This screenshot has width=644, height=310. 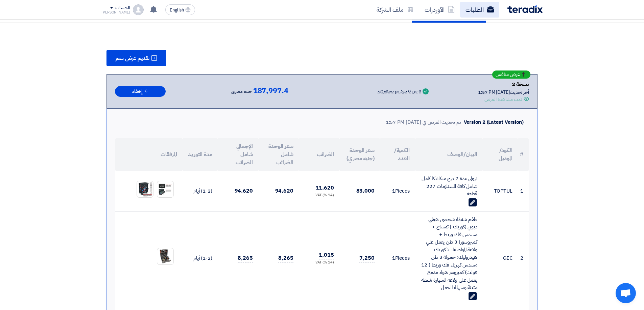 I want to click on img: GEC__1758099517975.jpg, so click(x=165, y=256).